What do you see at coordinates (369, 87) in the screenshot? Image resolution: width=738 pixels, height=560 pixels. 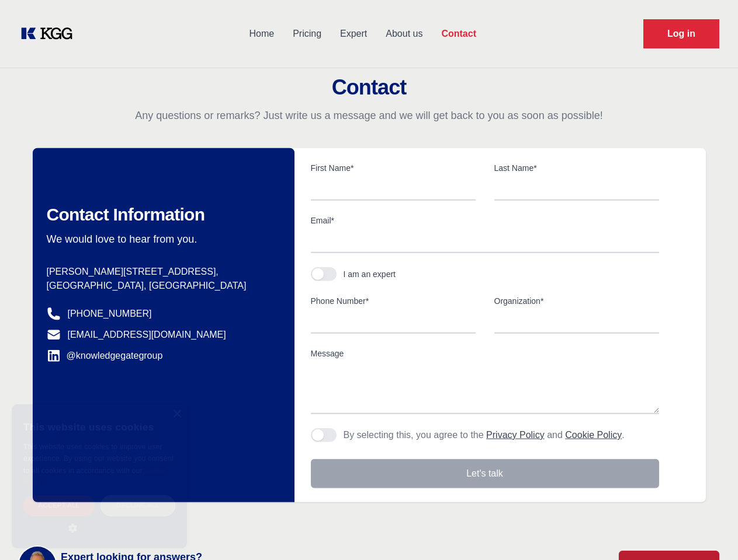 I see `h2: Contact` at bounding box center [369, 87].